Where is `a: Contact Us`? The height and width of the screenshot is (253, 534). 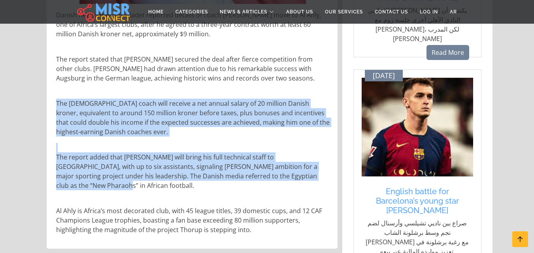
a: Contact Us is located at coordinates (391, 12).